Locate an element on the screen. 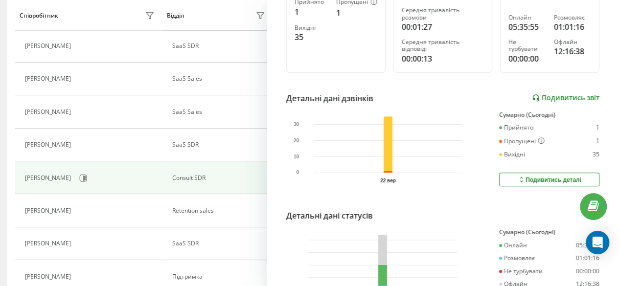 This screenshot has height=286, width=619. div: Співробітник is located at coordinates (39, 16).